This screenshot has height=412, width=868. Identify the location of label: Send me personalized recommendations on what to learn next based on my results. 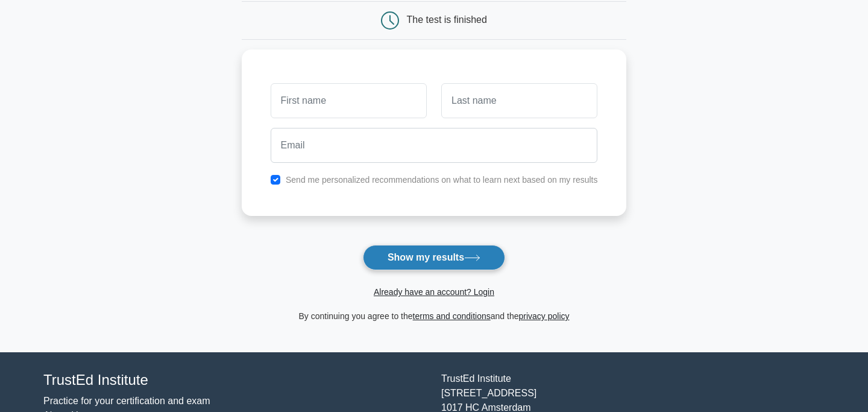
(442, 180).